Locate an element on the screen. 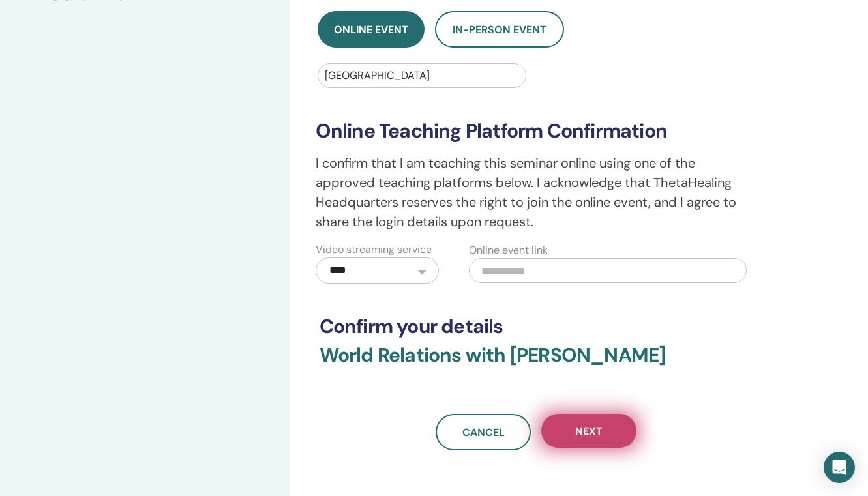 The image size is (868, 496). a: Cancel is located at coordinates (483, 433).